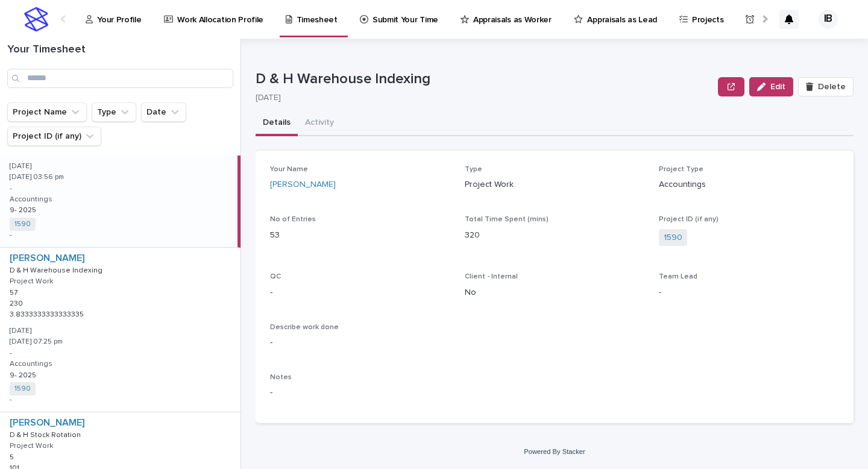 The image size is (868, 469). I want to click on p: No, so click(554, 293).